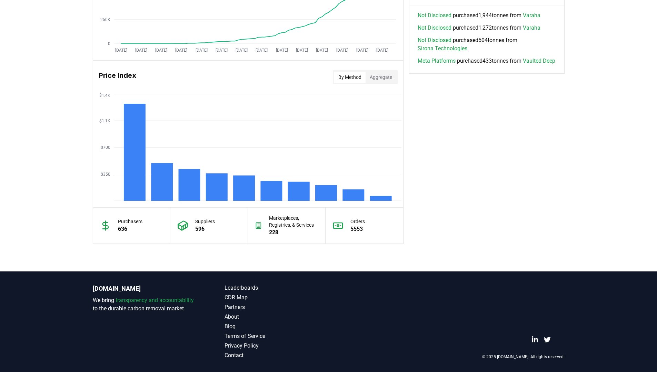 The height and width of the screenshot is (372, 657). I want to click on span: purchased 1,272 tonnes from, so click(479, 28).